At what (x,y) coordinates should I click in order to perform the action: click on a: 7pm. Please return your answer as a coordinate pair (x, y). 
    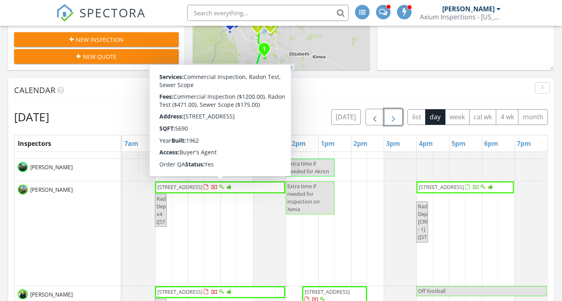
    Looking at the image, I should click on (524, 144).